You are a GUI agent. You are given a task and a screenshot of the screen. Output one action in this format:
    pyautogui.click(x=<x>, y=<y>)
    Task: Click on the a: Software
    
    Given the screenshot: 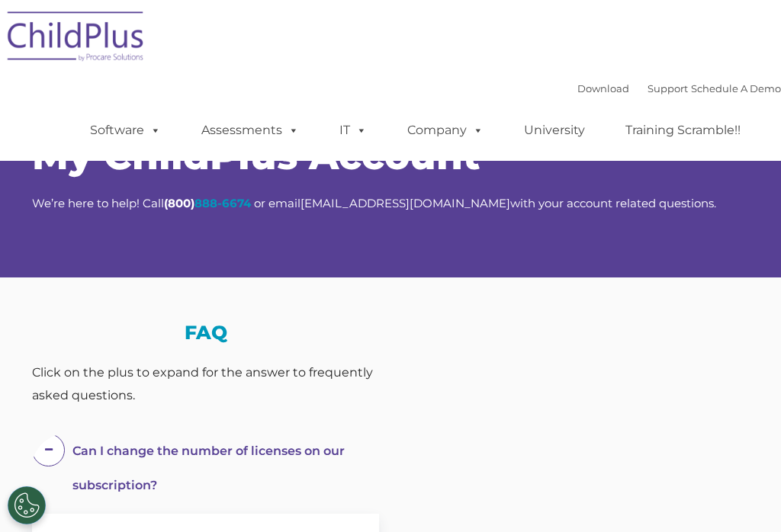 What is the action you would take?
    pyautogui.click(x=125, y=130)
    